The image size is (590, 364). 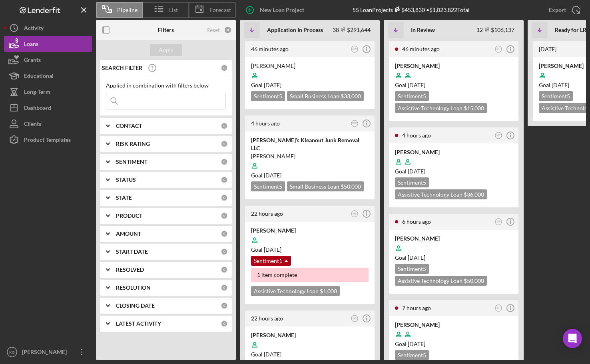 I want to click on time: 2025-09-26 17:27, so click(x=417, y=221).